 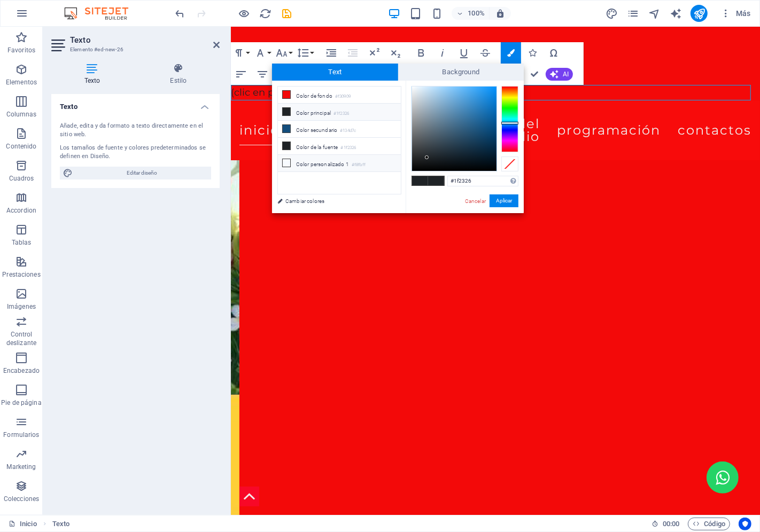 I want to click on p: Accordion, so click(x=21, y=210).